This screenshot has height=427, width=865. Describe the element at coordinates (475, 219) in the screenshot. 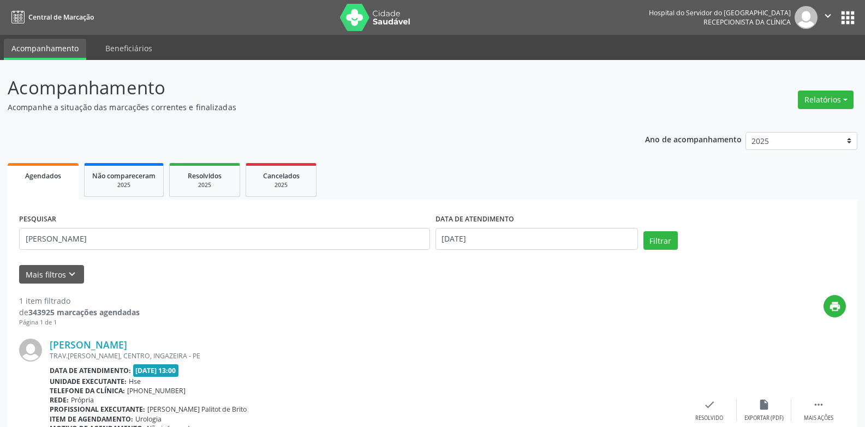

I see `label: DATA DE ATENDIMENTO` at that location.